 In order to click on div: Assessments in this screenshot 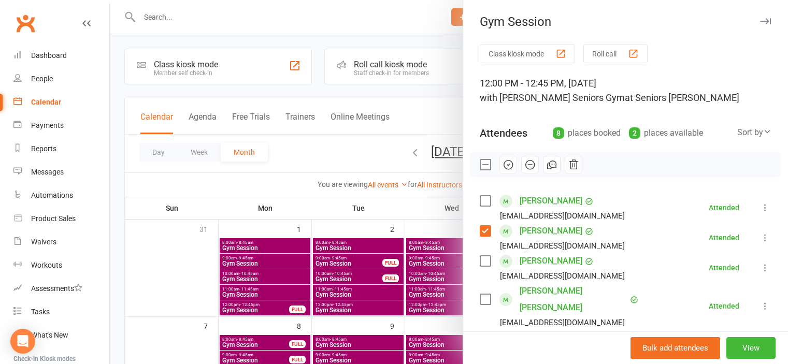, I will do `click(56, 289)`.